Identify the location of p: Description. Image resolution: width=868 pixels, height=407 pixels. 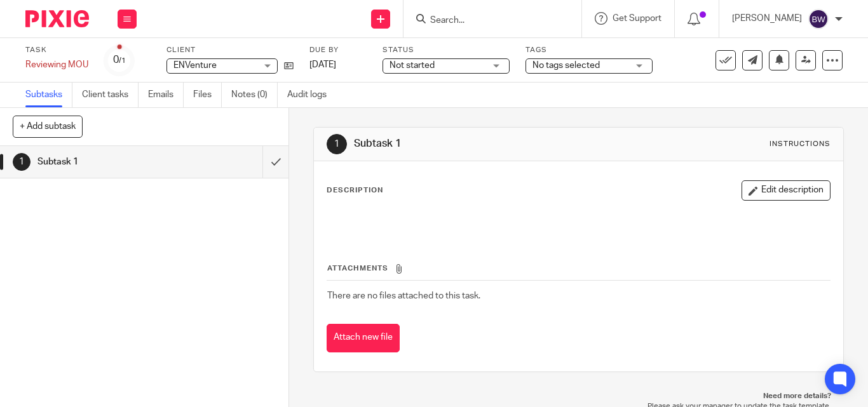
(354, 190).